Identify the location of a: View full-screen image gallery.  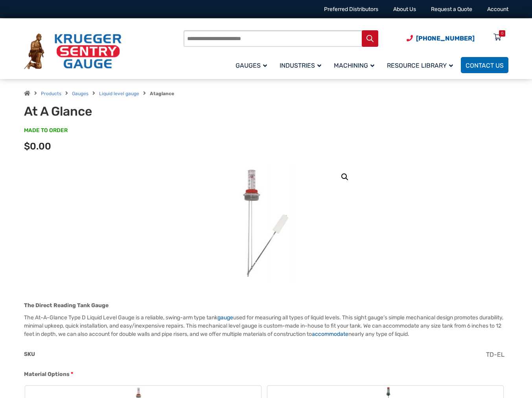
(345, 177).